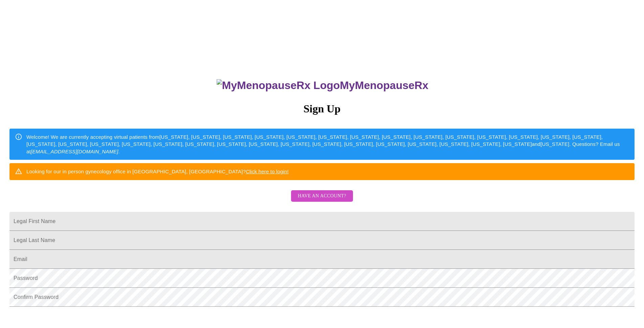 This screenshot has width=644, height=328. What do you see at coordinates (267, 171) in the screenshot?
I see `a: Click here to login!` at bounding box center [267, 171].